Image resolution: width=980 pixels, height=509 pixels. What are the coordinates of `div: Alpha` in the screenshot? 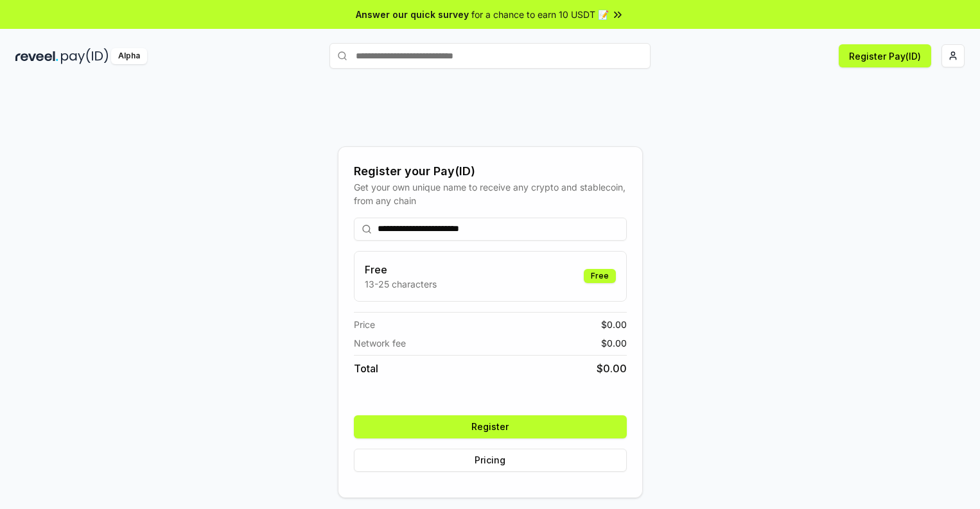 It's located at (129, 56).